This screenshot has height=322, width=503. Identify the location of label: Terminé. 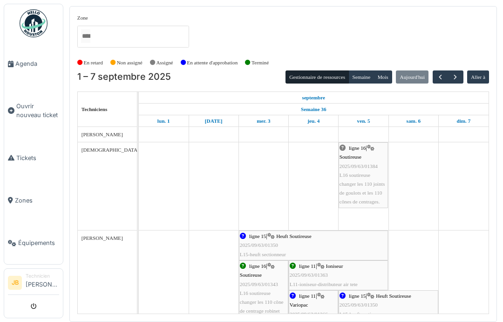
(260, 62).